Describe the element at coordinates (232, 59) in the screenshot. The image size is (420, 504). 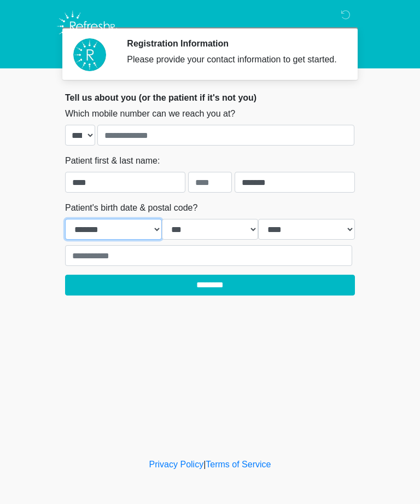
I see `div: Please provide your contact information to get started.` at that location.